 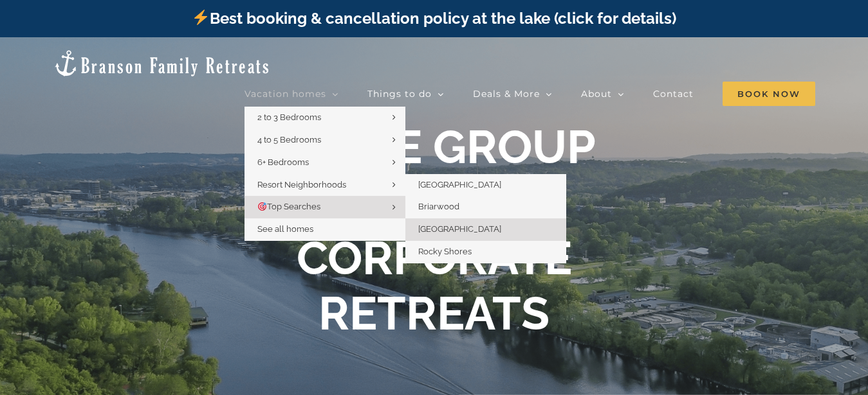 I want to click on a: Briarwood, so click(x=485, y=207).